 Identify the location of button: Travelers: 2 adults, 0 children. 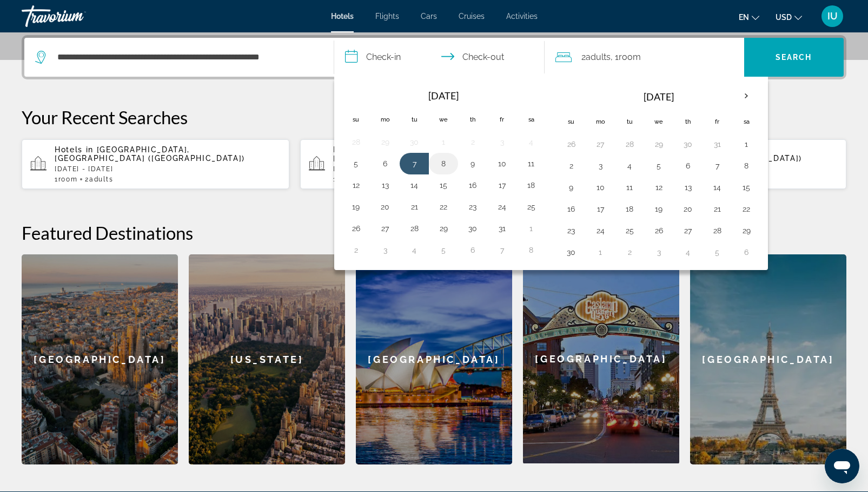
(644, 57).